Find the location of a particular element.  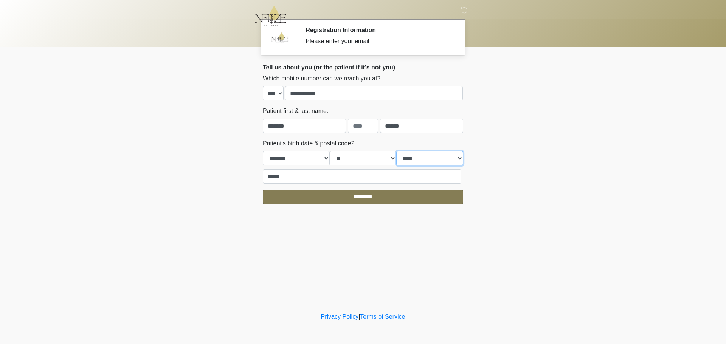

h2: Tell us about you (or the patient if it's not you) is located at coordinates (363, 67).